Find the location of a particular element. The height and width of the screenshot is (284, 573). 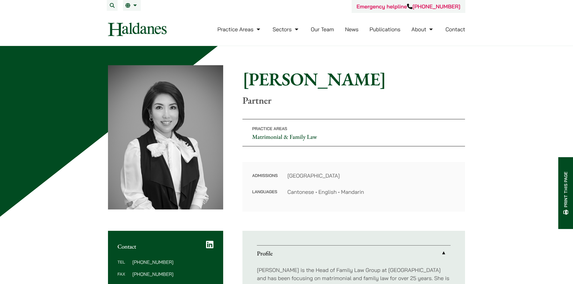

a: LinkedIn is located at coordinates (210, 245).